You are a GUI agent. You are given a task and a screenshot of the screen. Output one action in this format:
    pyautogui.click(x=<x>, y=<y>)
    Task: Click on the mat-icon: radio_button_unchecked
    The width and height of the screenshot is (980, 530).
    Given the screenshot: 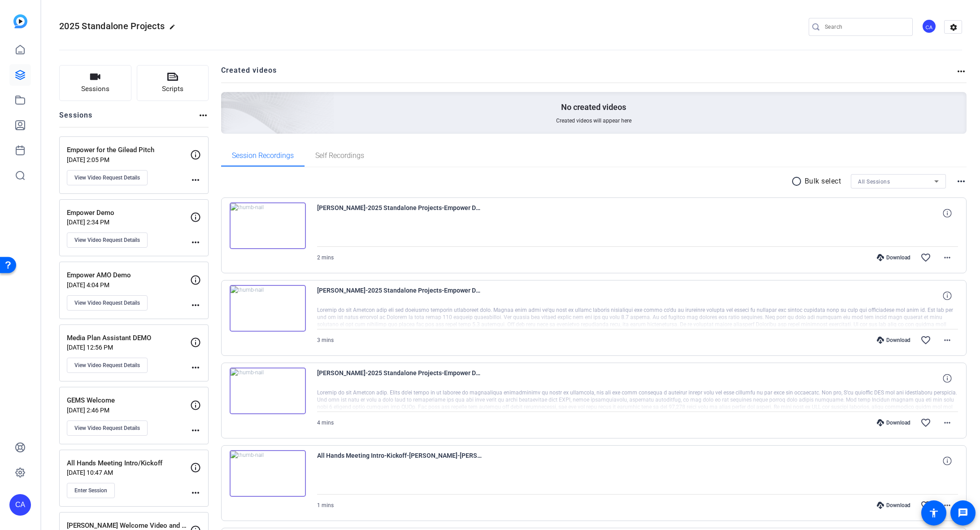 What is the action you would take?
    pyautogui.click(x=798, y=181)
    